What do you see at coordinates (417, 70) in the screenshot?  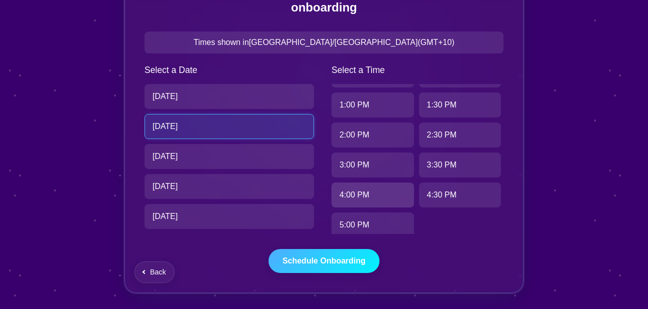 I see `h3: Select a Time` at bounding box center [417, 70].